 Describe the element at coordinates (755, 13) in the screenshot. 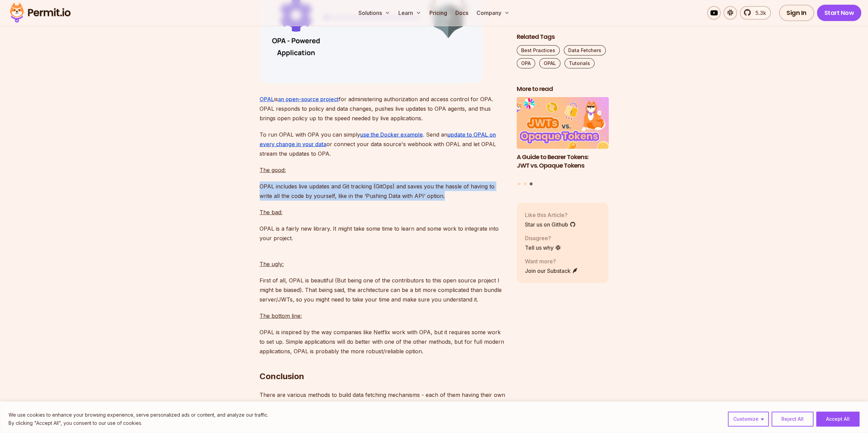

I see `a: 5.3k` at that location.